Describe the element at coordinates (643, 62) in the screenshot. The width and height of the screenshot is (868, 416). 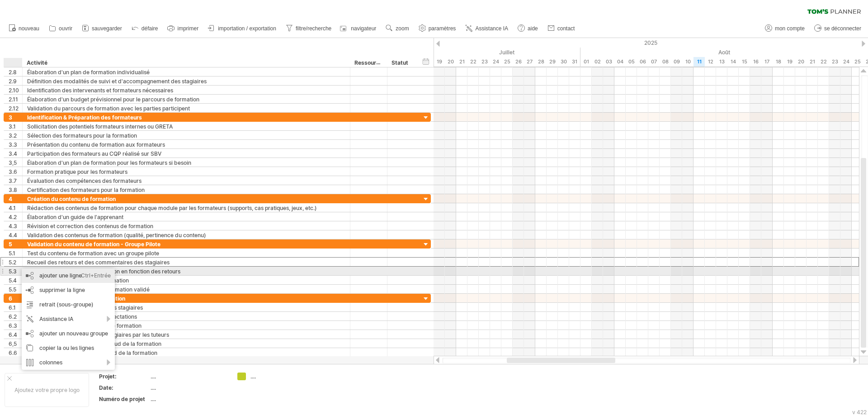
I see `font: 06` at that location.